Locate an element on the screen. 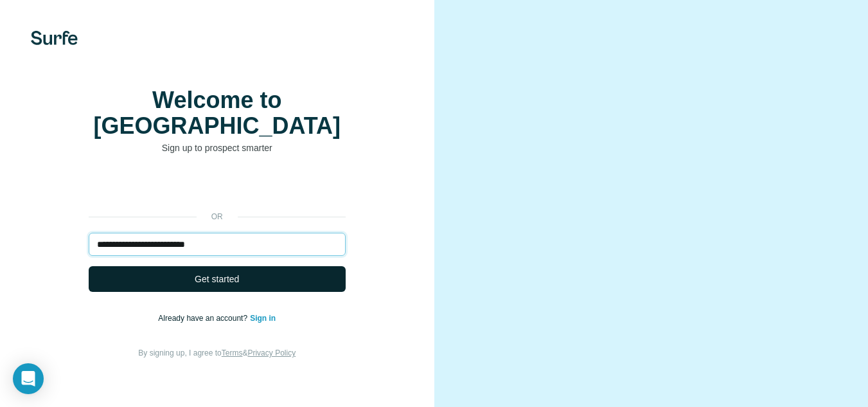  a: Privacy Policy is located at coordinates (271, 353).